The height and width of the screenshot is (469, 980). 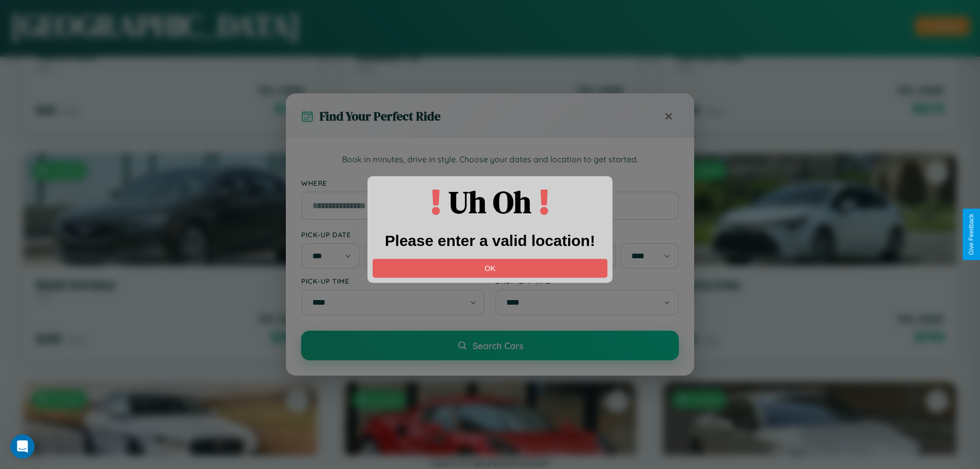 I want to click on span: Search Cars, so click(x=497, y=346).